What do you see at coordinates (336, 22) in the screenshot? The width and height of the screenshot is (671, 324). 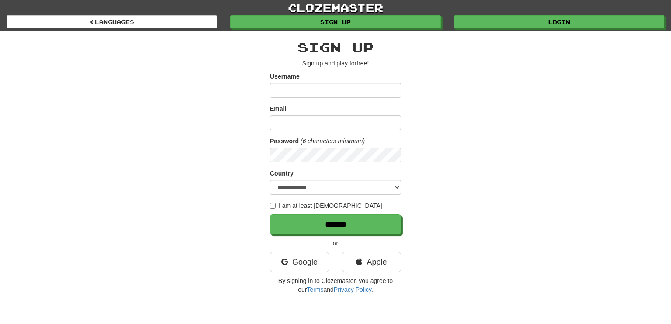 I see `a: Sign up` at bounding box center [336, 22].